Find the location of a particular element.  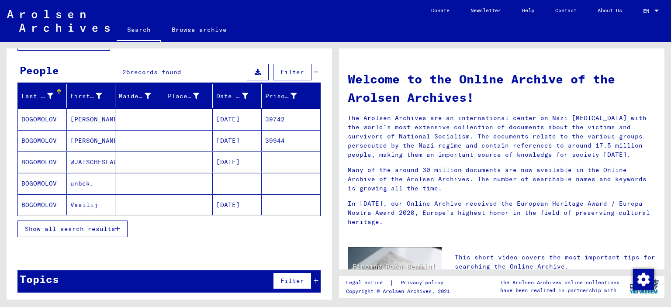

mat-cell: 39944 is located at coordinates (291, 141).